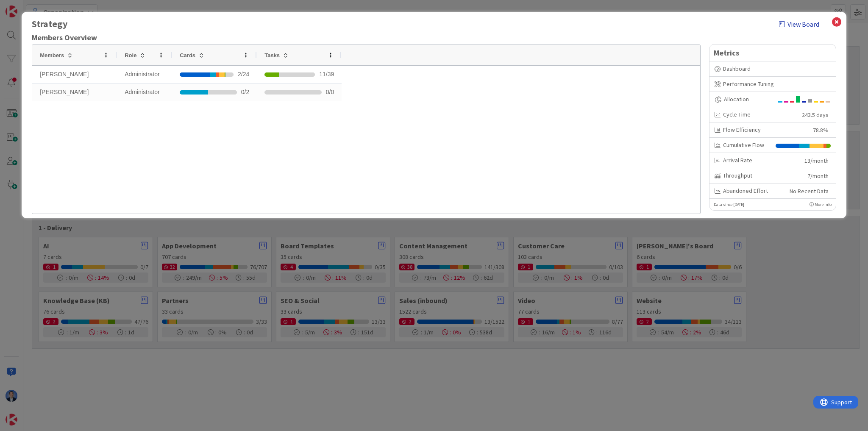 The height and width of the screenshot is (431, 868). I want to click on div: 7/month, so click(818, 176).